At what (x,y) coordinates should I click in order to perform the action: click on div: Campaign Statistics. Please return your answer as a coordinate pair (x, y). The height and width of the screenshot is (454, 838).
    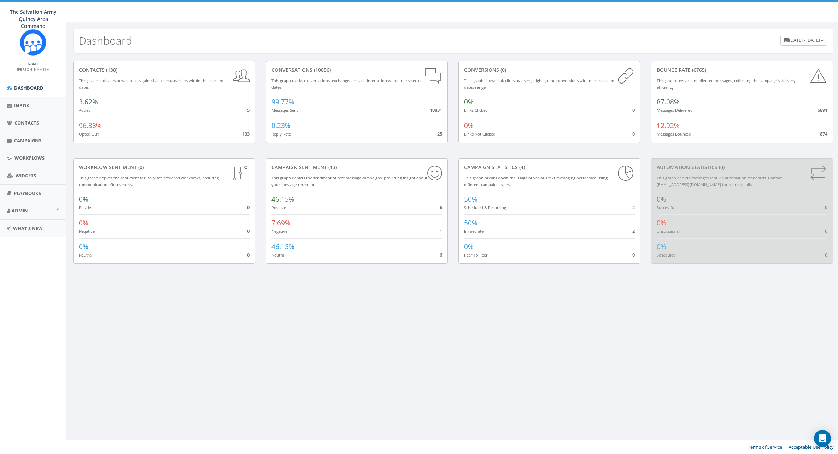
    Looking at the image, I should click on (550, 167).